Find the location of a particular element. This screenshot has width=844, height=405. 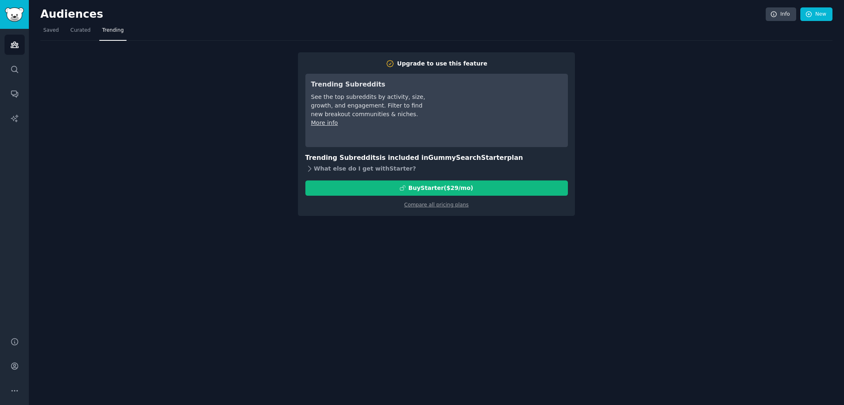

a: Trending is located at coordinates (113, 32).